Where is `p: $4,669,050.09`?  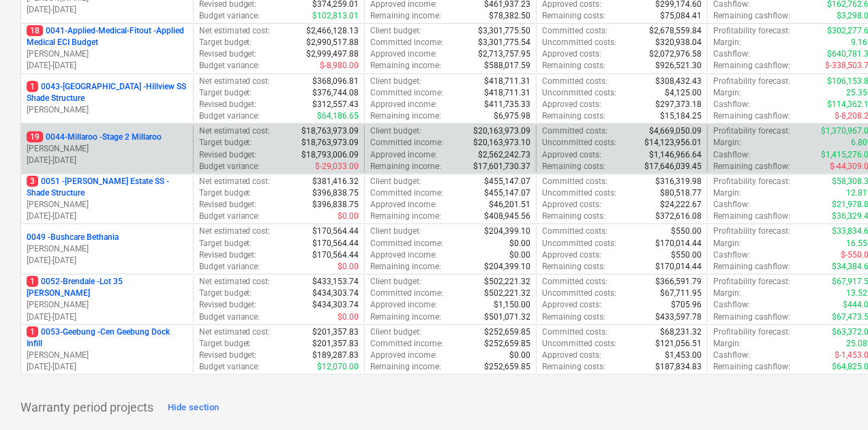 p: $4,669,050.09 is located at coordinates (675, 131).